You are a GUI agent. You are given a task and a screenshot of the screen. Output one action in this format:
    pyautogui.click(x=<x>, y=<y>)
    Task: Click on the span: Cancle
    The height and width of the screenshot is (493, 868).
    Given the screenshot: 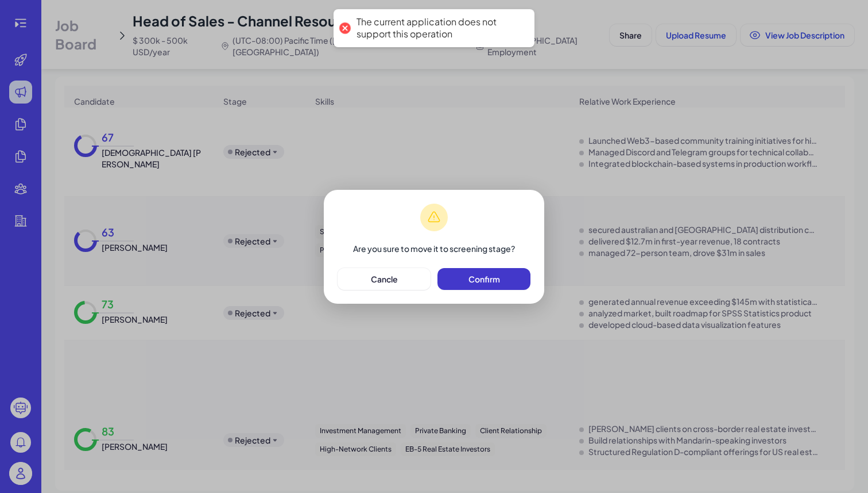 What is the action you would take?
    pyautogui.click(x=384, y=279)
    